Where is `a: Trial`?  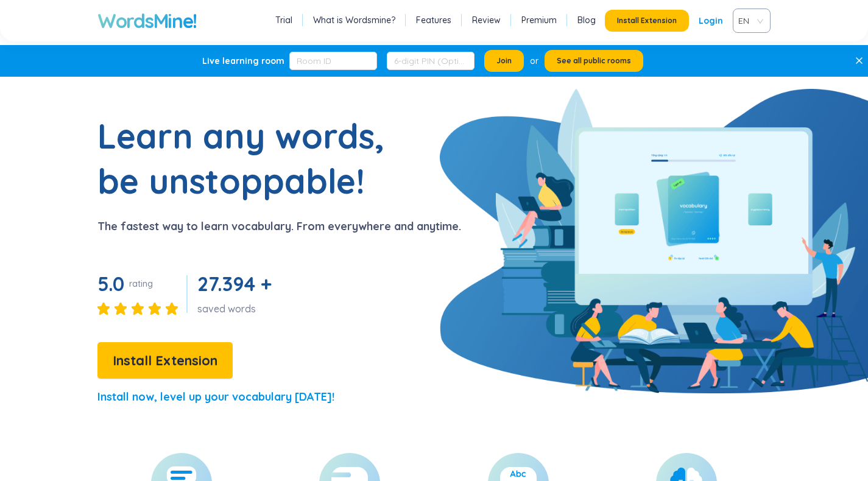 a: Trial is located at coordinates (284, 20).